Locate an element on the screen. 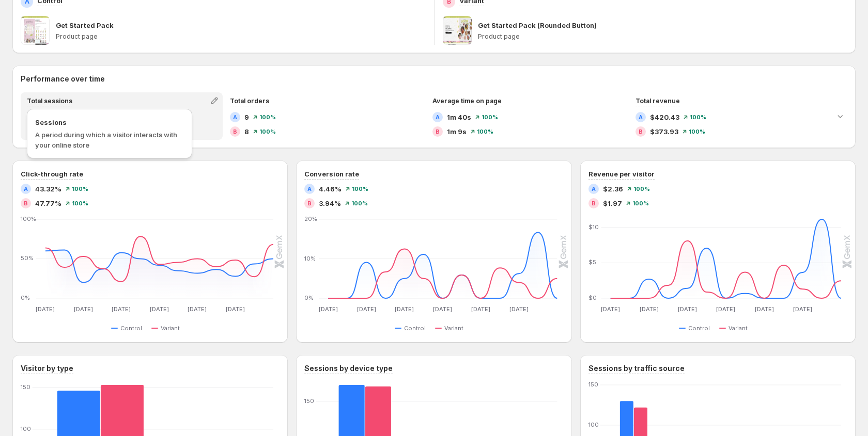 The width and height of the screenshot is (868, 436). text: $10 is located at coordinates (594, 227).